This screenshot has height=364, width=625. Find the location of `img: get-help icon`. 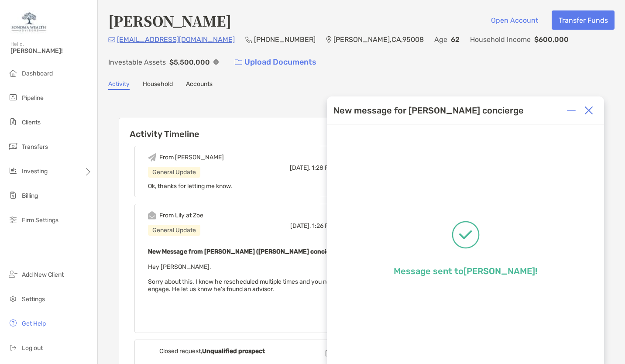

img: get-help icon is located at coordinates (13, 323).